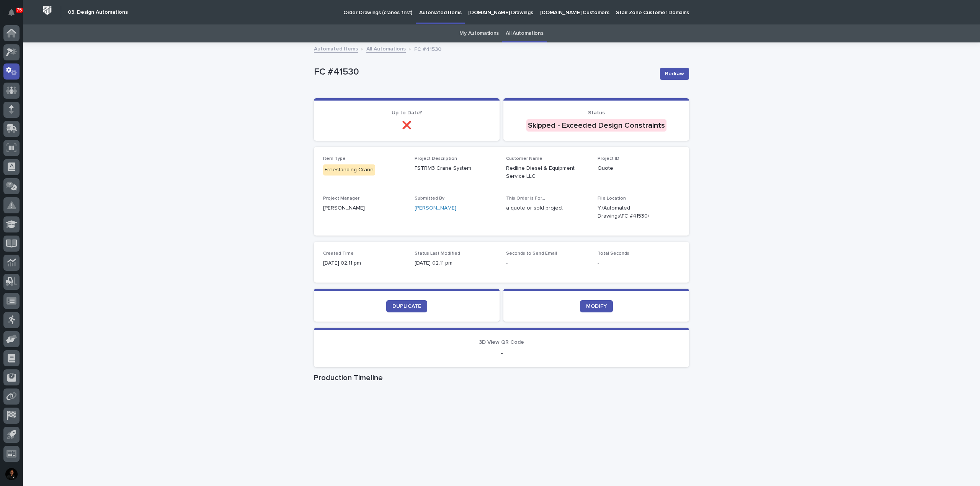 The image size is (980, 486). Describe the element at coordinates (341, 199) in the screenshot. I see `span: Project Manager` at that location.